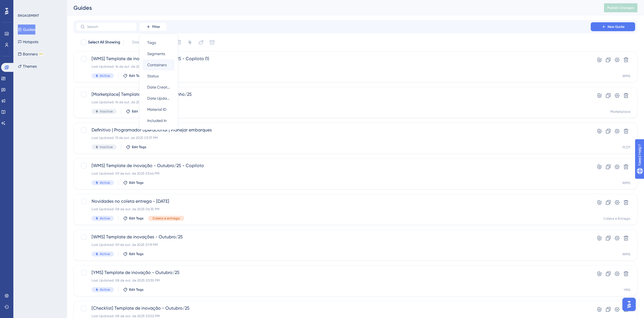  I want to click on div: Last Updated: 08 de out. de 2025 06:35 PM, so click(333, 209).